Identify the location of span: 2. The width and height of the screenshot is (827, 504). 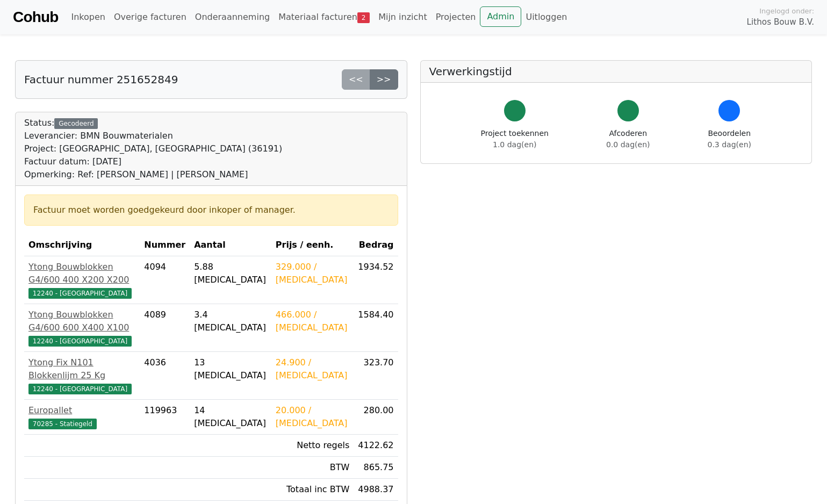
(364, 18).